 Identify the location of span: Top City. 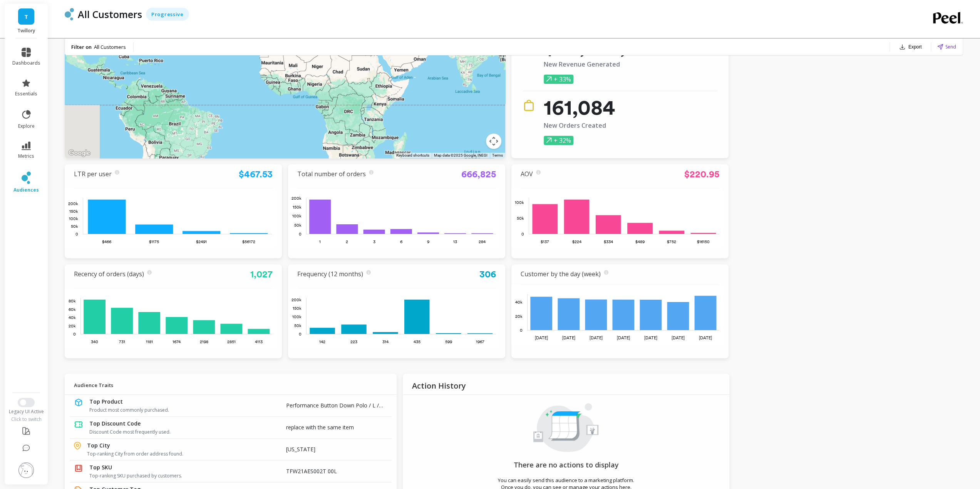
(99, 446).